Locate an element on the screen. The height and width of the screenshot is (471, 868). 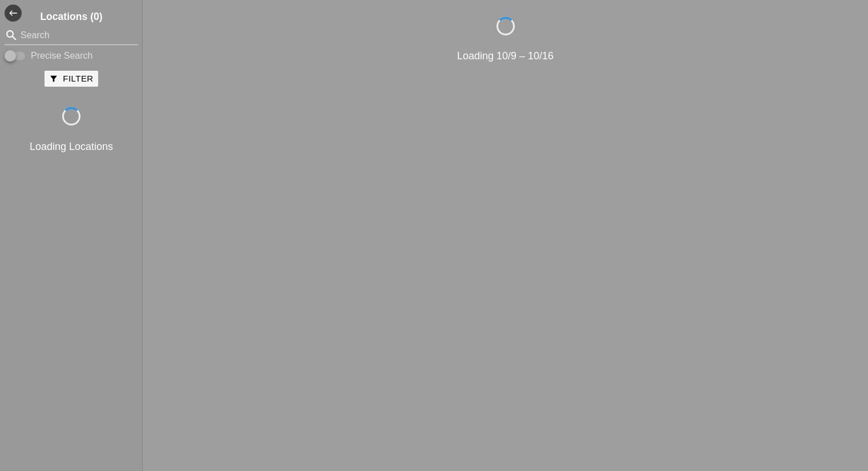
input: Search is located at coordinates (71, 36).